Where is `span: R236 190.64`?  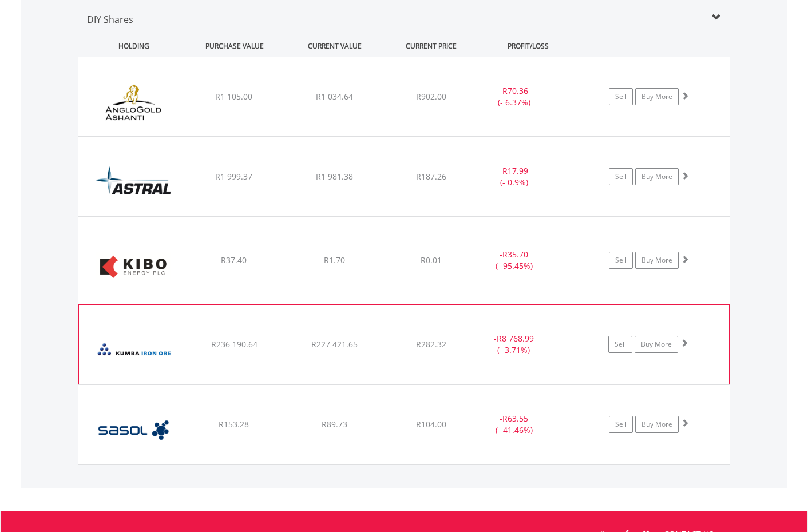 span: R236 190.64 is located at coordinates (234, 344).